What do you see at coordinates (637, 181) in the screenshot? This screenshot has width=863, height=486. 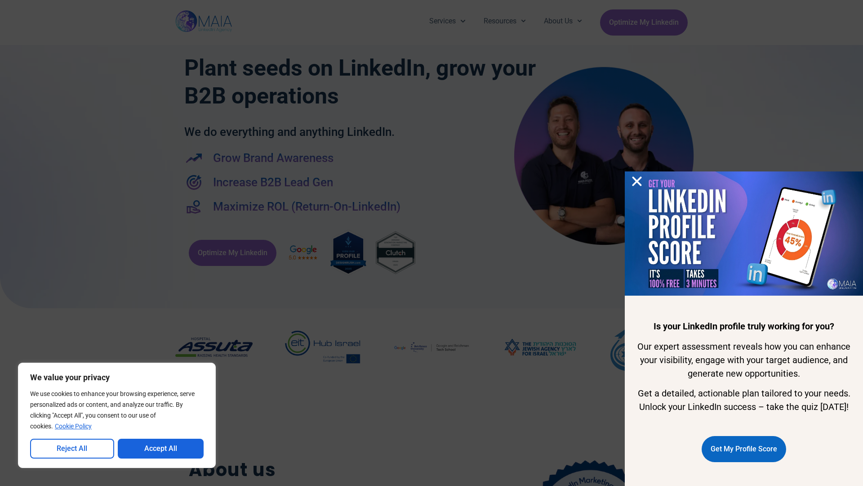 I see `a: Close` at bounding box center [637, 181].